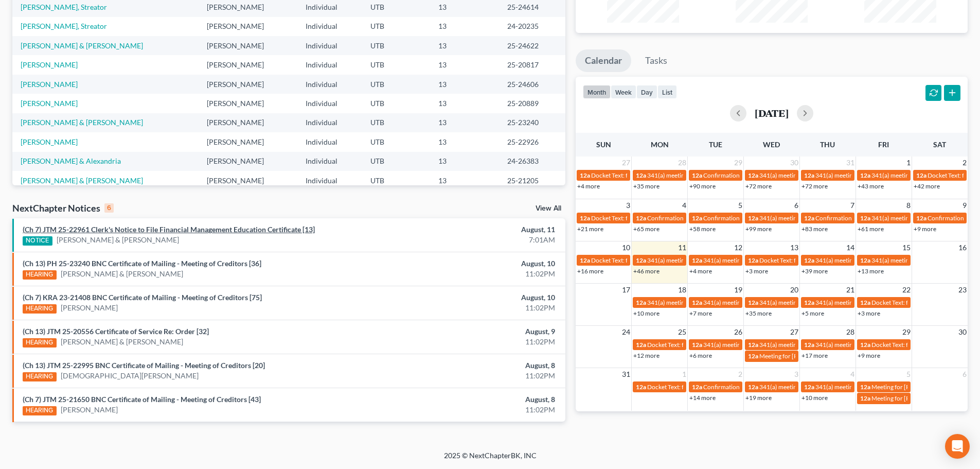 The height and width of the screenshot is (469, 980). Describe the element at coordinates (794, 290) in the screenshot. I see `span: 20` at that location.